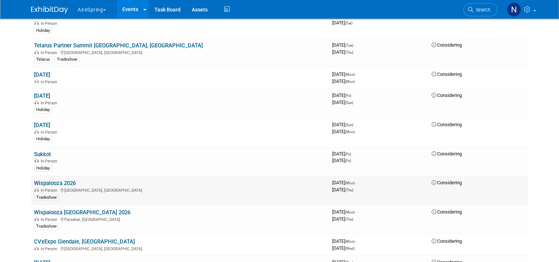 The height and width of the screenshot is (262, 559). Describe the element at coordinates (43, 154) in the screenshot. I see `a: Sukkot` at that location.